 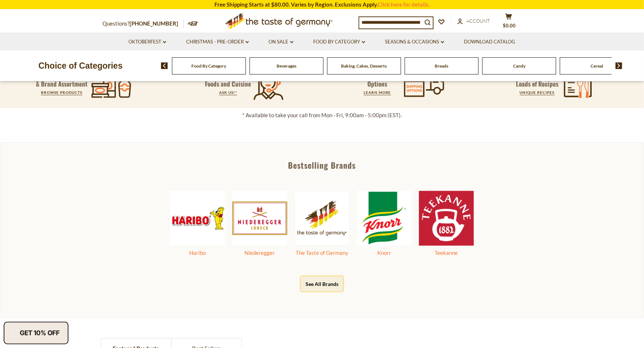 I want to click on img: Knorr, so click(x=384, y=219).